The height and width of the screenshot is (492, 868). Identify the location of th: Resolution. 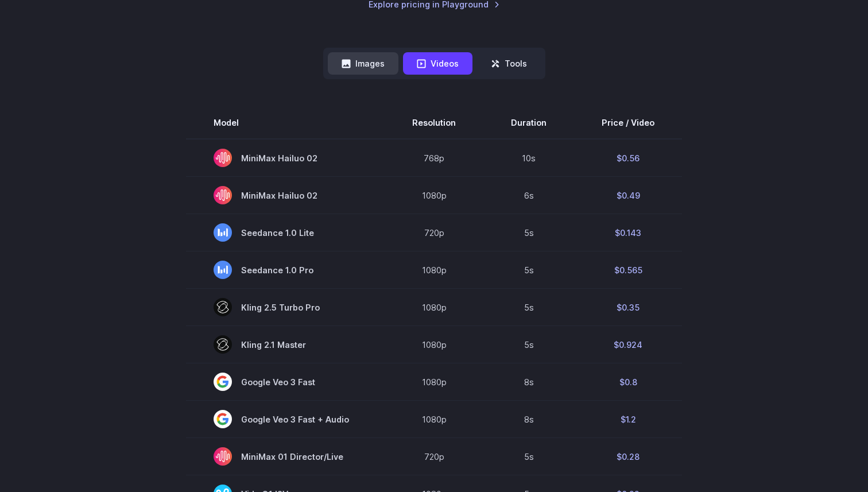
(434, 123).